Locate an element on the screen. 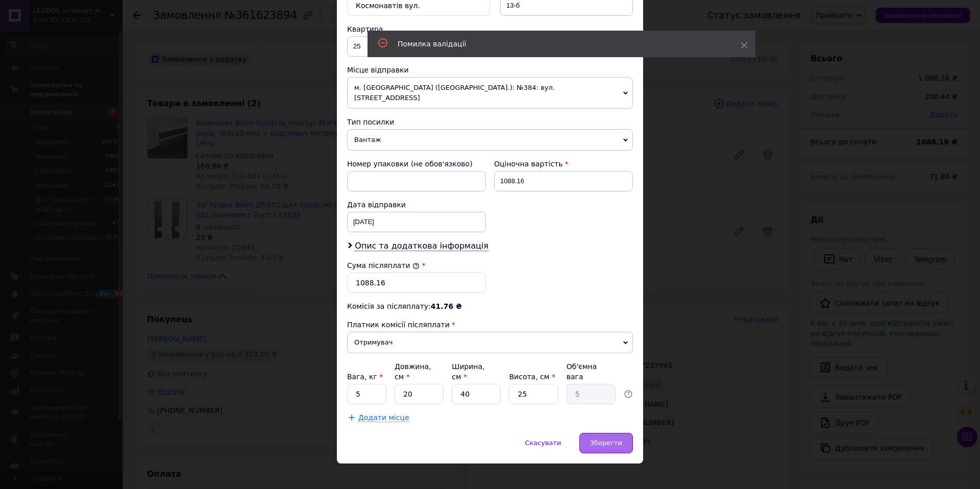  span: Тип посилки is located at coordinates (371, 122).